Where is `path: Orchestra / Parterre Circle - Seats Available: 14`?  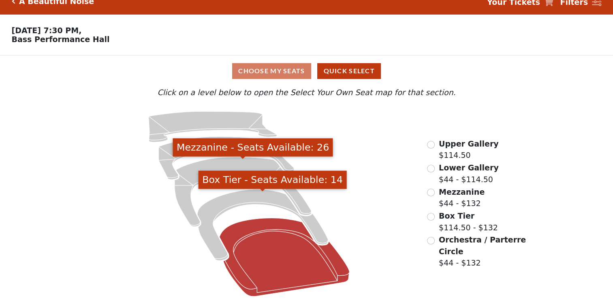 path: Orchestra / Parterre Circle - Seats Available: 14 is located at coordinates (285, 257).